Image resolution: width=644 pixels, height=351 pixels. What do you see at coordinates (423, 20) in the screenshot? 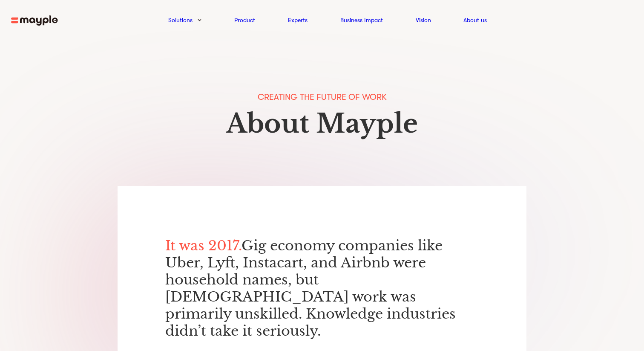
I see `a: Vision` at bounding box center [423, 20].